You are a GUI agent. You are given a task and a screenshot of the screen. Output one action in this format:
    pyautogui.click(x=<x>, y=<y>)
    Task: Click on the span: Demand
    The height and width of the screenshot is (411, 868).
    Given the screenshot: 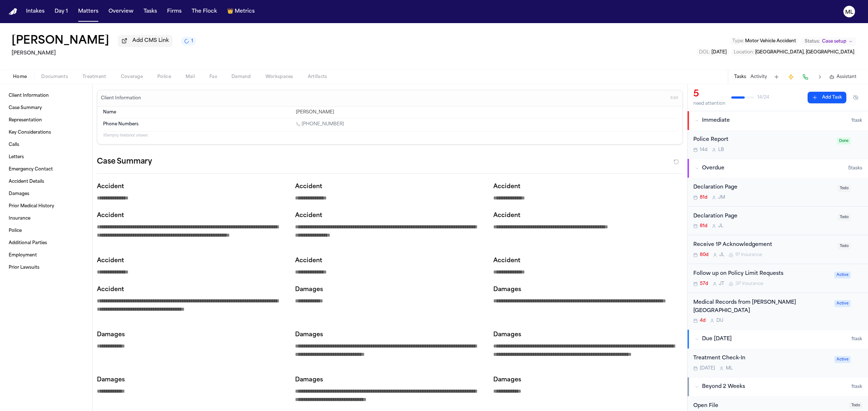 What is the action you would take?
    pyautogui.click(x=242, y=77)
    